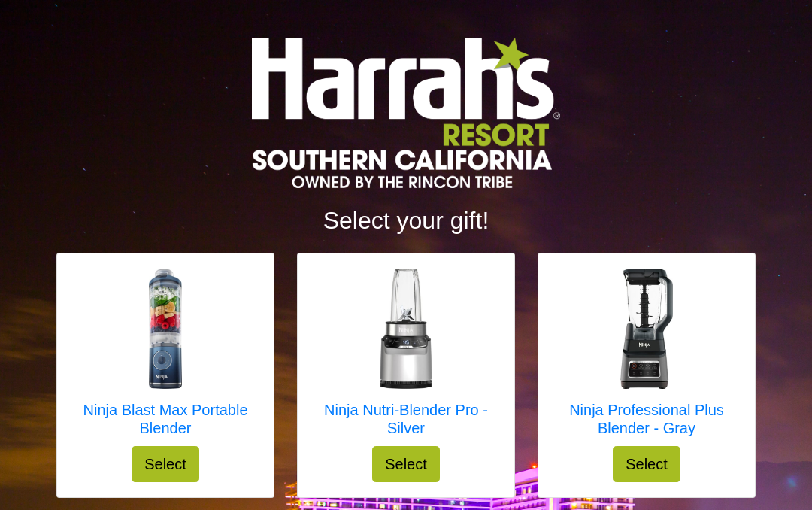 This screenshot has width=812, height=510. Describe the element at coordinates (406, 328) in the screenshot. I see `img: Ninja Nutri-Blender Pro - Silver` at that location.